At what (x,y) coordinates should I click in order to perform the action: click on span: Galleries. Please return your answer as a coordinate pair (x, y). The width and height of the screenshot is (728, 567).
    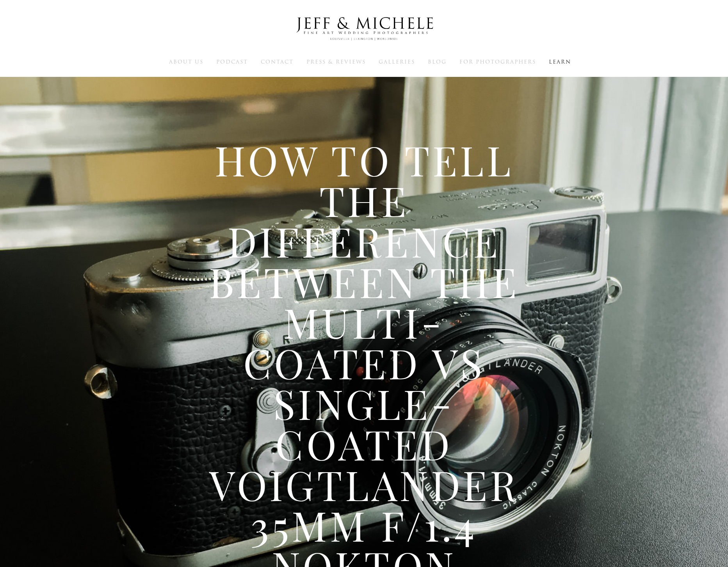
    Looking at the image, I should click on (396, 61).